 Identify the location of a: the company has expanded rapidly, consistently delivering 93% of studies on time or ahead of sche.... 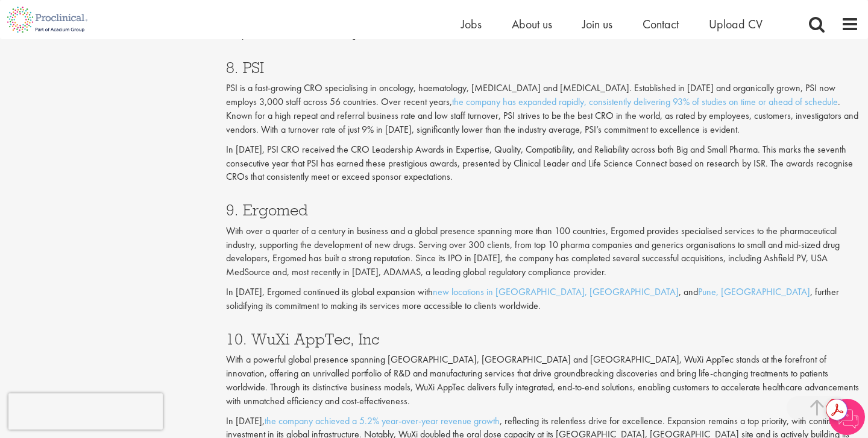
(645, 101).